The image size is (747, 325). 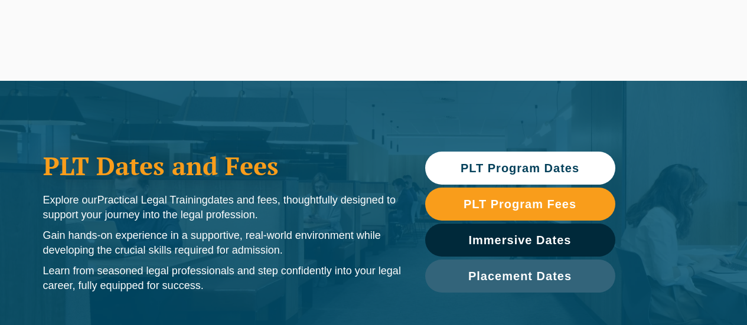 I want to click on a: PLT Program Dates, so click(x=520, y=168).